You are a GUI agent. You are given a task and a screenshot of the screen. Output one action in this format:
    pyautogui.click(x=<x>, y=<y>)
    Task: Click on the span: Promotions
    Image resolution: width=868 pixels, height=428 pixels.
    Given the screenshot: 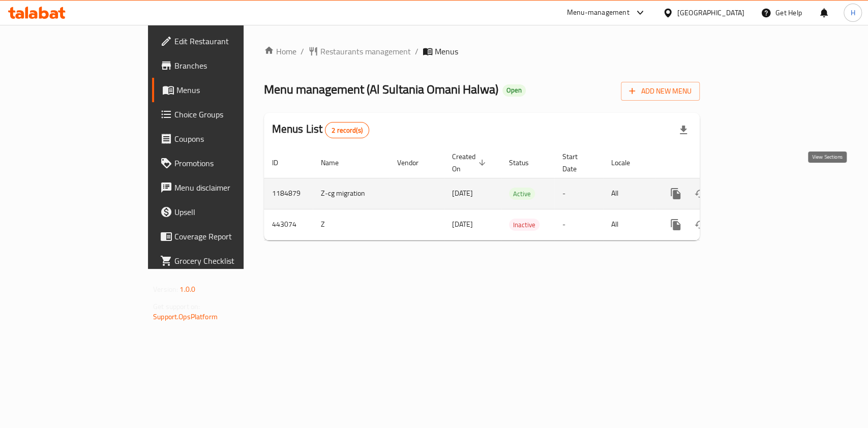 What is the action you would take?
    pyautogui.click(x=229, y=163)
    